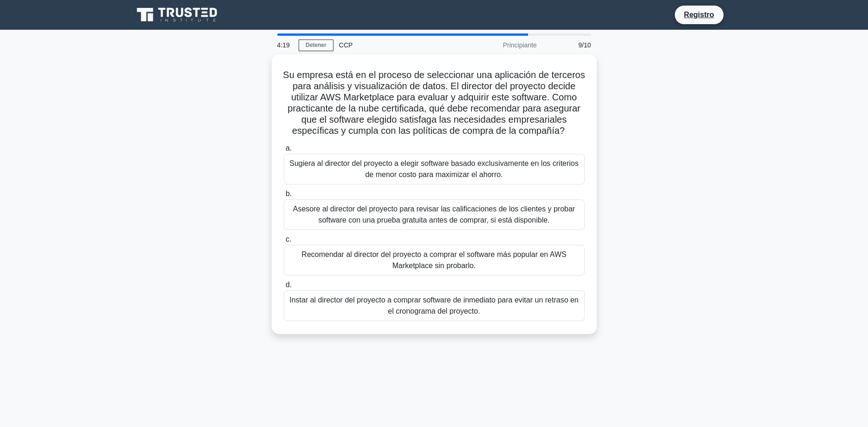 This screenshot has width=868, height=427. What do you see at coordinates (285, 45) in the screenshot?
I see `div: 4:19` at bounding box center [285, 45].